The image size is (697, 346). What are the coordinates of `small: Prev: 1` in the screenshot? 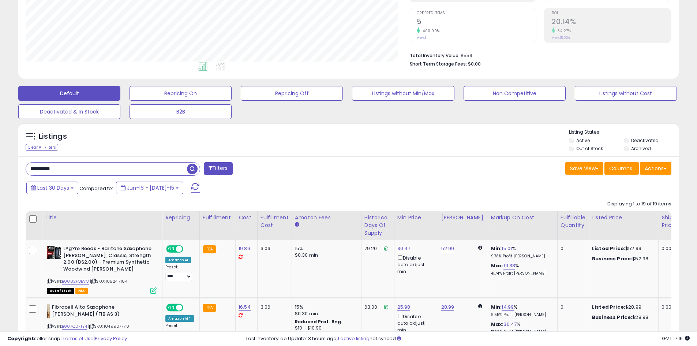 It's located at (421, 38).